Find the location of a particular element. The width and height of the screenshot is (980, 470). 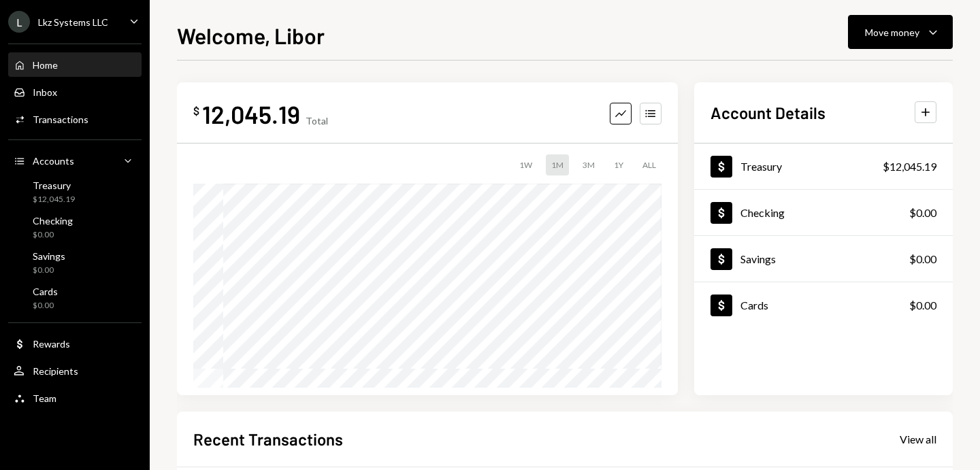

div: L is located at coordinates (19, 22).